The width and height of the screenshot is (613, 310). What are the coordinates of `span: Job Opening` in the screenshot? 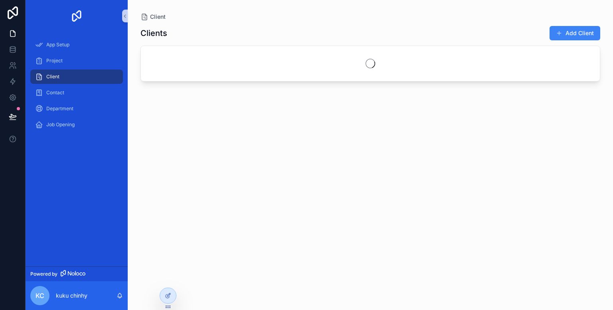 It's located at (60, 125).